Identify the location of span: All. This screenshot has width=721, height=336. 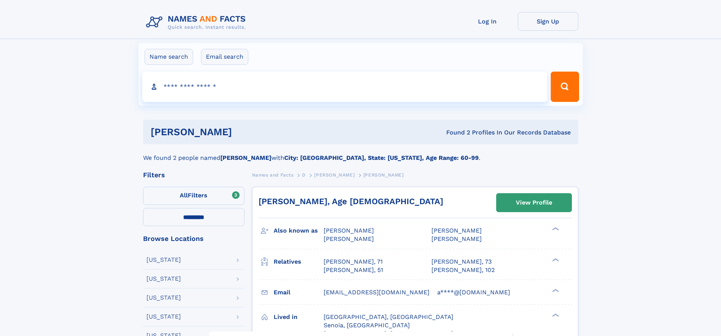
(184, 195).